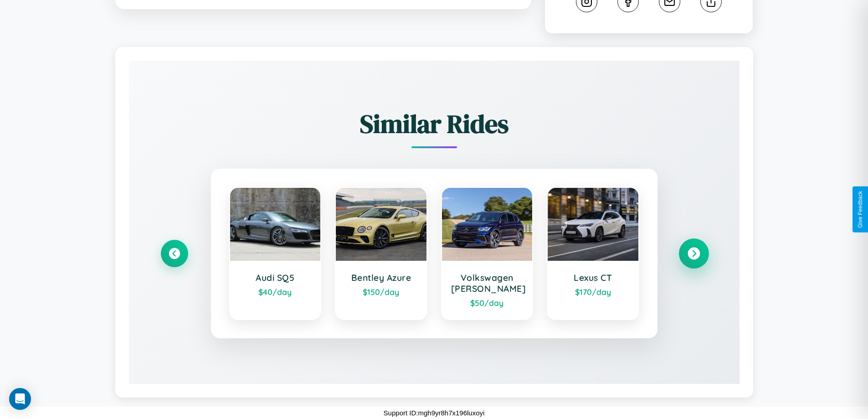 Image resolution: width=868 pixels, height=419 pixels. Describe the element at coordinates (20, 399) in the screenshot. I see `div: Open Intercom Messenger` at that location.